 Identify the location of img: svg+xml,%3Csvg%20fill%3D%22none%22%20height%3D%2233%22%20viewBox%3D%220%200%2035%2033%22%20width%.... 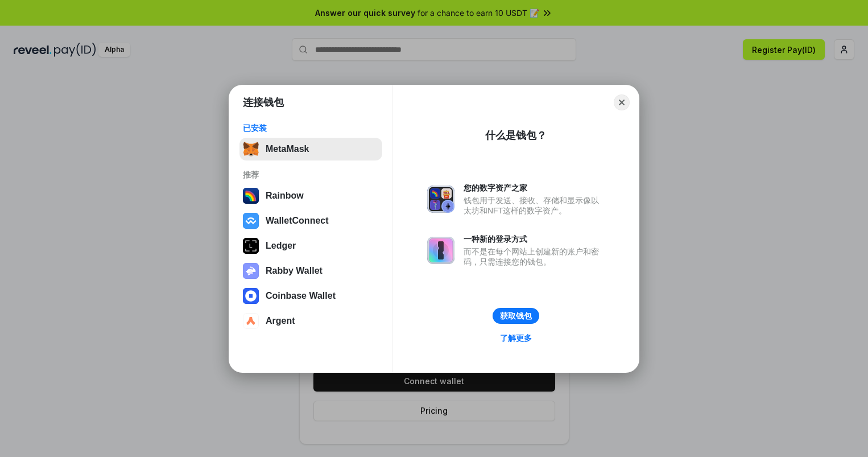
(251, 149).